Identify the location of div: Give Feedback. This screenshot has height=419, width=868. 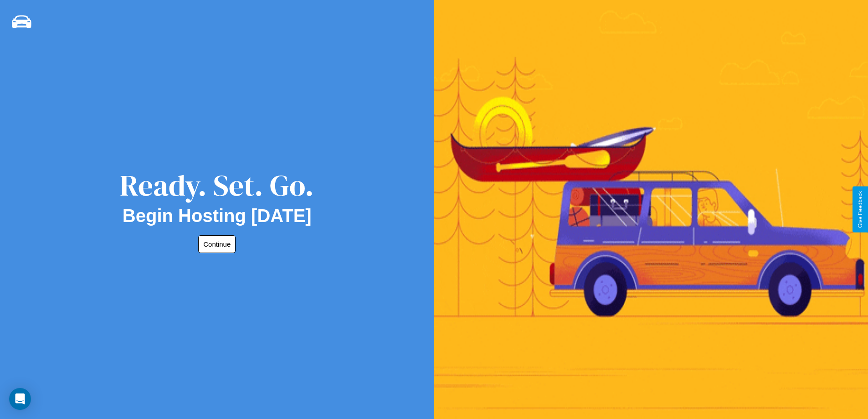
(860, 209).